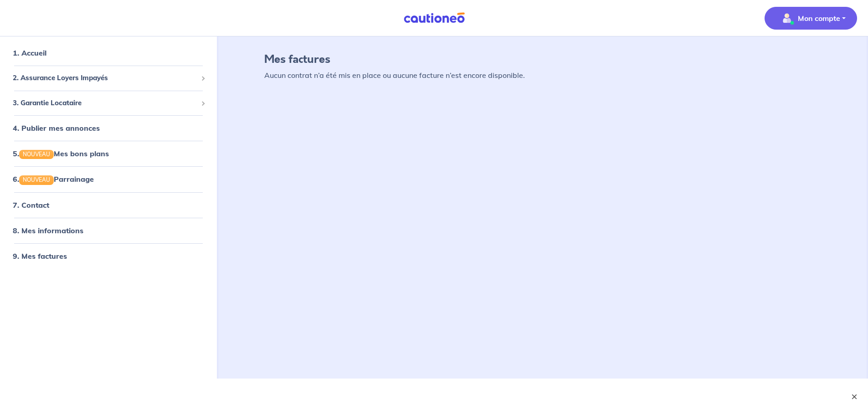  What do you see at coordinates (60, 153) in the screenshot?
I see `a: 5.NOUVEAUMes bons plans` at bounding box center [60, 153].